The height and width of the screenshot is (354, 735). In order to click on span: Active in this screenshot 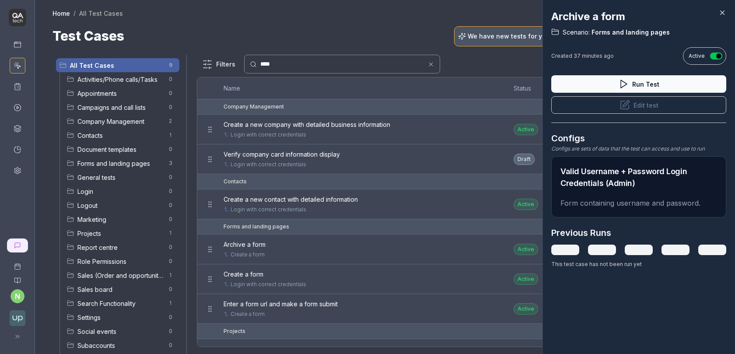, I will do `click(697, 56)`.